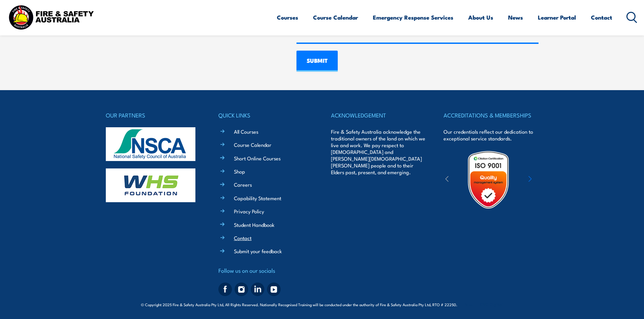 The height and width of the screenshot is (319, 644). I want to click on a: Capability Statement, so click(257, 198).